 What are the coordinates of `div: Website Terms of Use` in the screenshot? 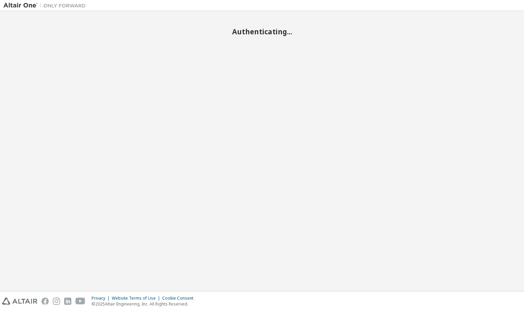 It's located at (137, 298).